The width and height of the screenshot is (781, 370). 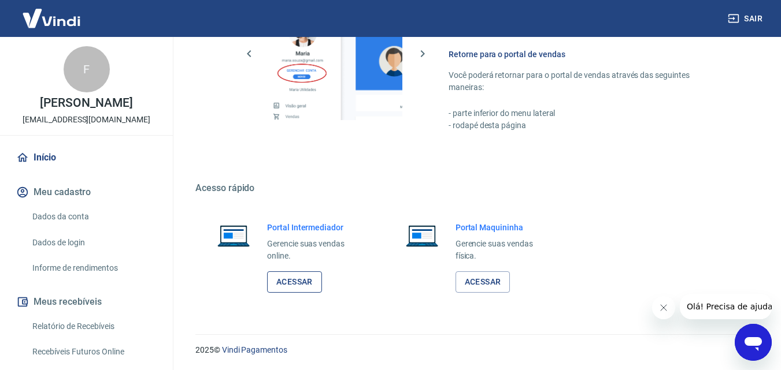 I want to click on a: Vindi Pagamentos, so click(x=254, y=350).